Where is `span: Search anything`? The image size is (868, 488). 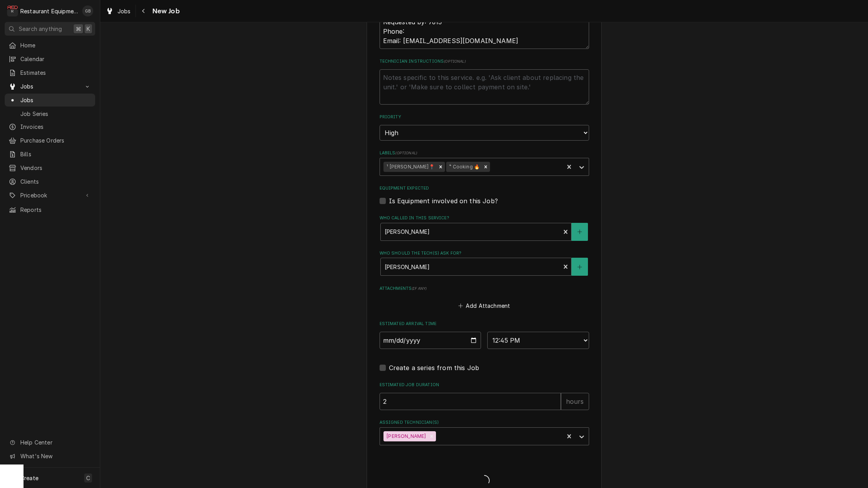 span: Search anything is located at coordinates (41, 29).